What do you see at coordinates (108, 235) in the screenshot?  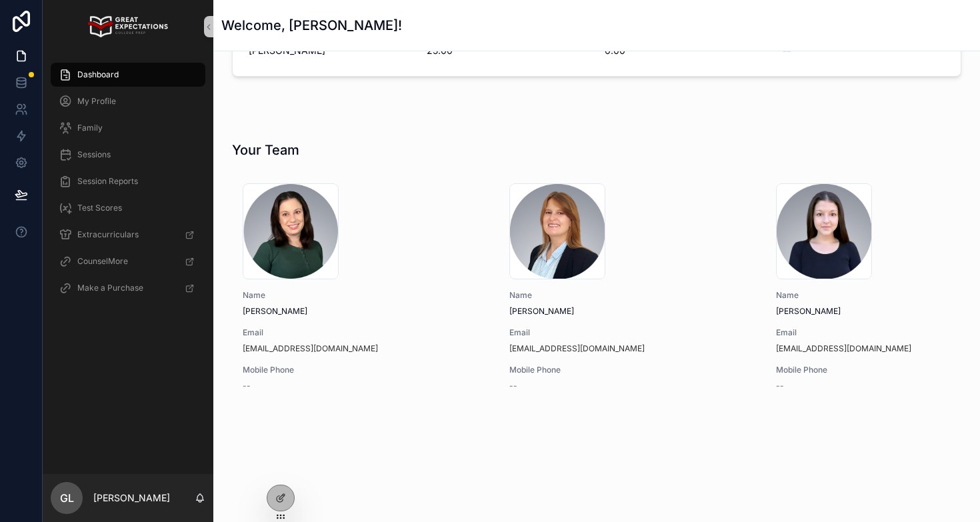 I see `span: Extracurriculars` at bounding box center [108, 235].